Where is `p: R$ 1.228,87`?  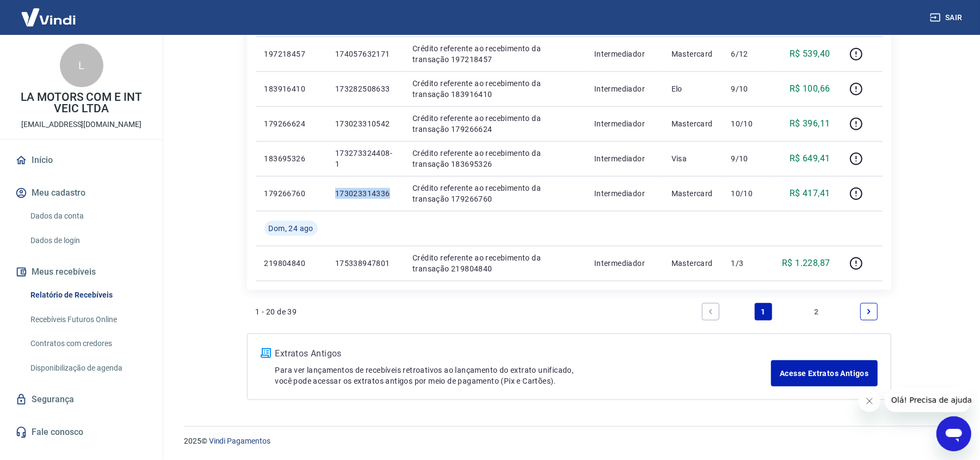
p: R$ 1.228,87 is located at coordinates (806, 263).